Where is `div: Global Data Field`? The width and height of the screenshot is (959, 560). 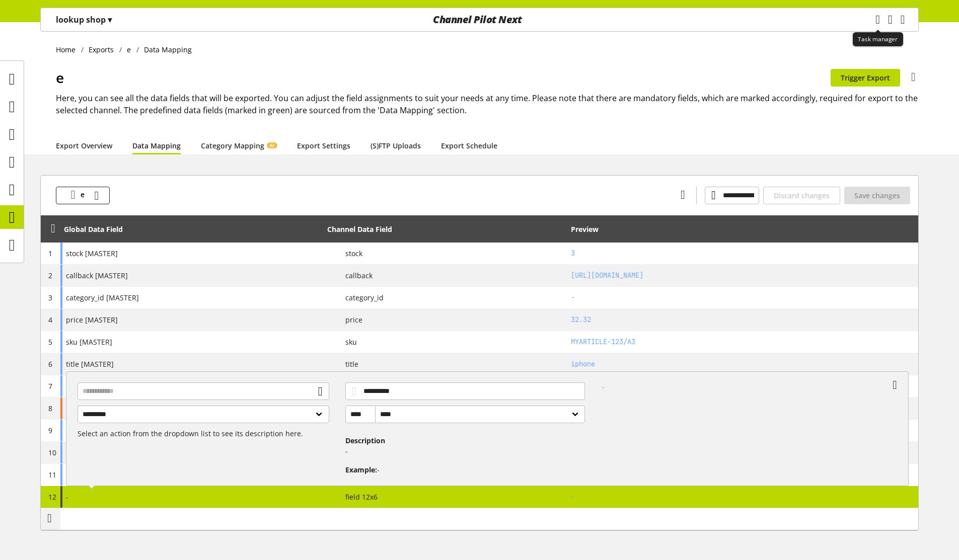 div: Global Data Field is located at coordinates (93, 229).